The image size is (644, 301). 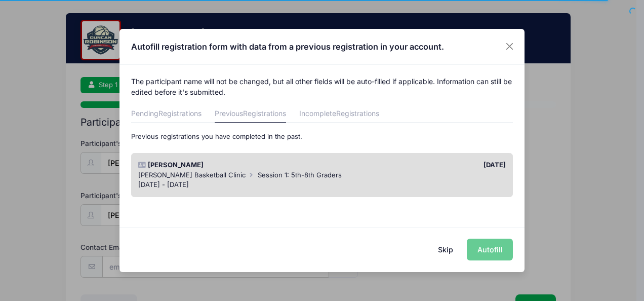 I want to click on button: Close, so click(x=510, y=47).